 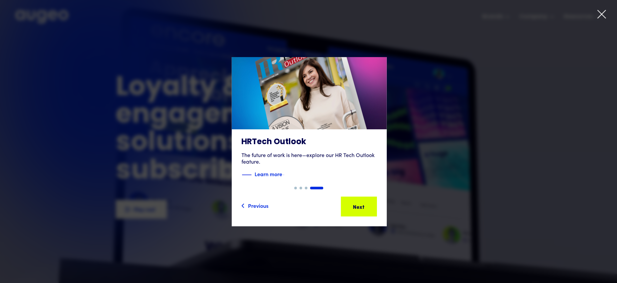 I want to click on img: Blue decorative line, so click(x=246, y=175).